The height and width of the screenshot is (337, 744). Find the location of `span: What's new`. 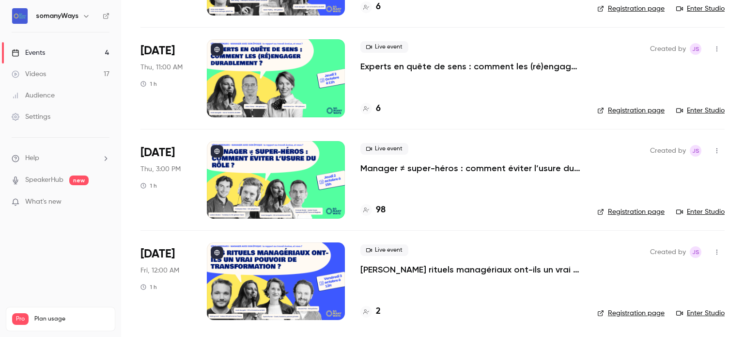

span: What's new is located at coordinates (43, 202).